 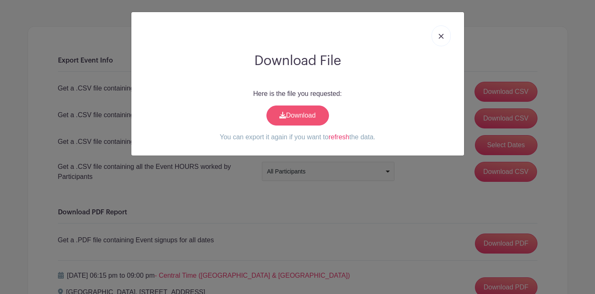 What do you see at coordinates (297, 61) in the screenshot?
I see `h2: Download File` at bounding box center [297, 61].